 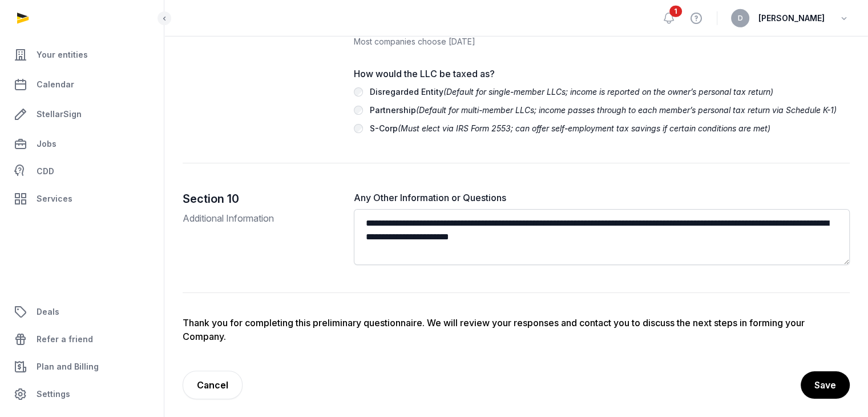 What do you see at coordinates (740, 18) in the screenshot?
I see `span: D` at bounding box center [740, 18].